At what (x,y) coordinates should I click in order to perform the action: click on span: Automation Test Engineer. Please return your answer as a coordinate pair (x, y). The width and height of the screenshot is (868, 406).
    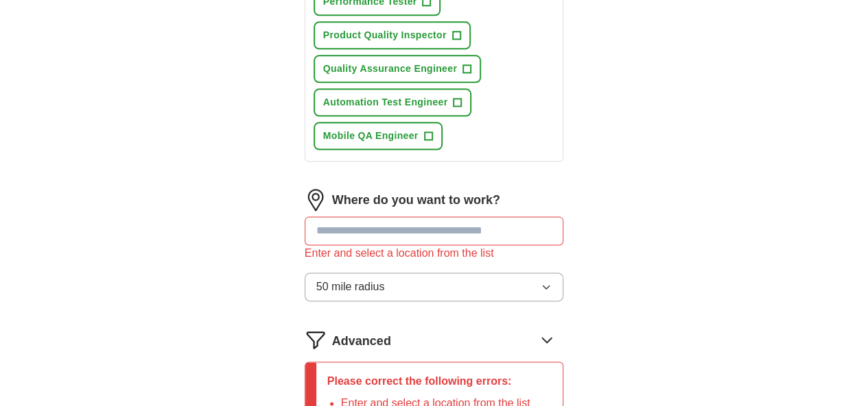
    Looking at the image, I should click on (386, 102).